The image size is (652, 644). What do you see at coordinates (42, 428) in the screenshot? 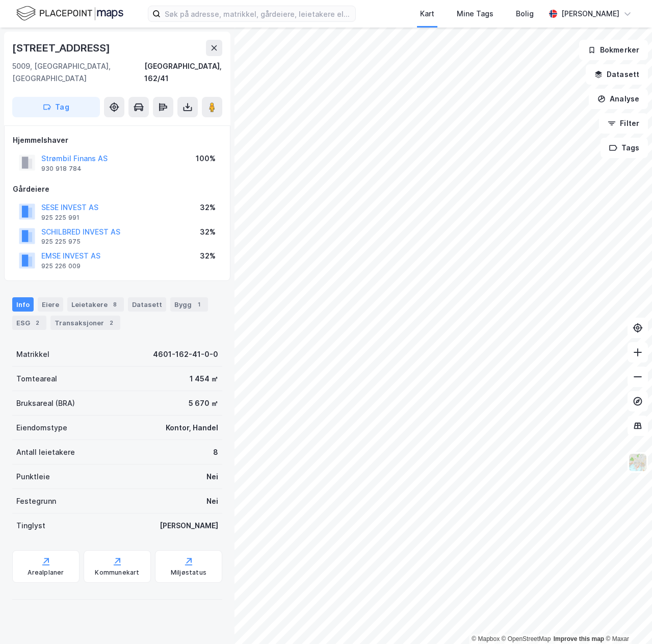
I see `div: Eiendomstype` at bounding box center [42, 428].